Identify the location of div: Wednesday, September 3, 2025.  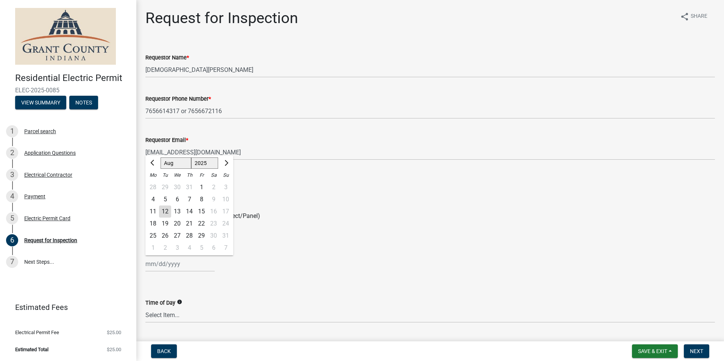
(177, 248).